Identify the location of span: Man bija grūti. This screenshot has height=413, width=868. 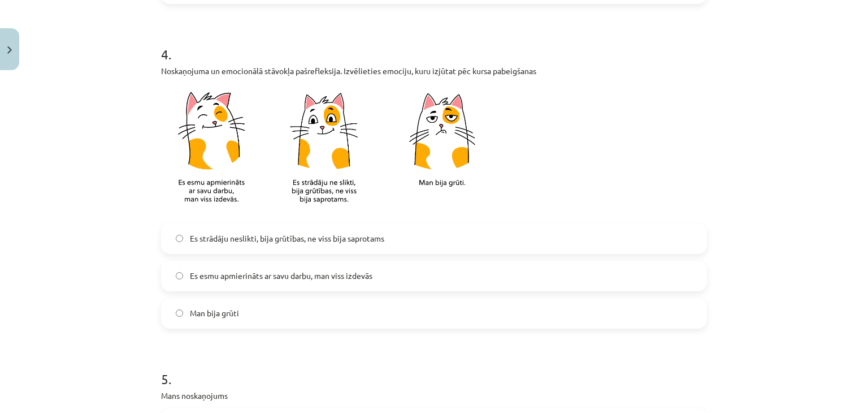
(214, 313).